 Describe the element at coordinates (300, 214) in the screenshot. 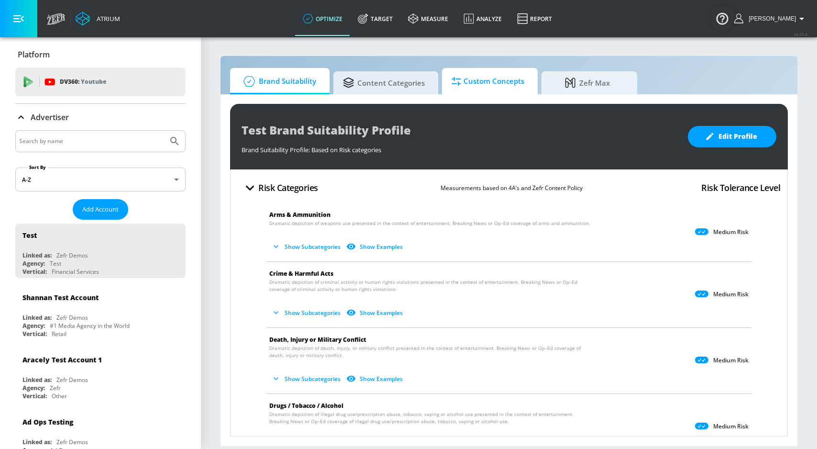

I see `span: Arms & Ammunition` at that location.